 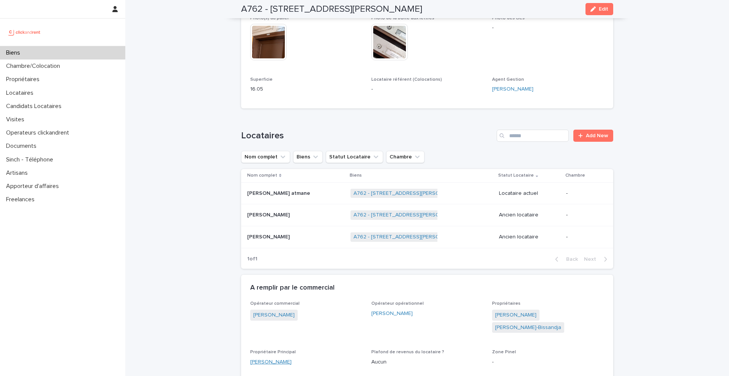 What do you see at coordinates (596, 136) in the screenshot?
I see `span: Add New` at bounding box center [596, 136].